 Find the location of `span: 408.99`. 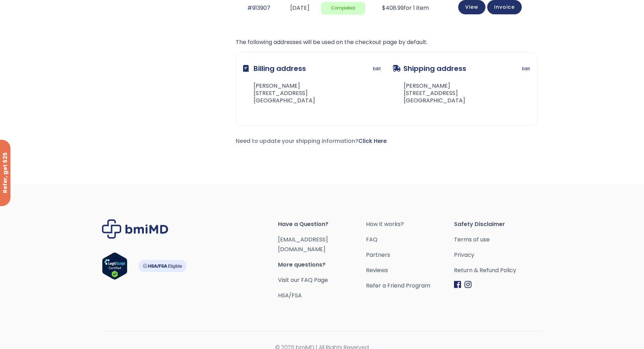

span: 408.99 is located at coordinates (393, 8).